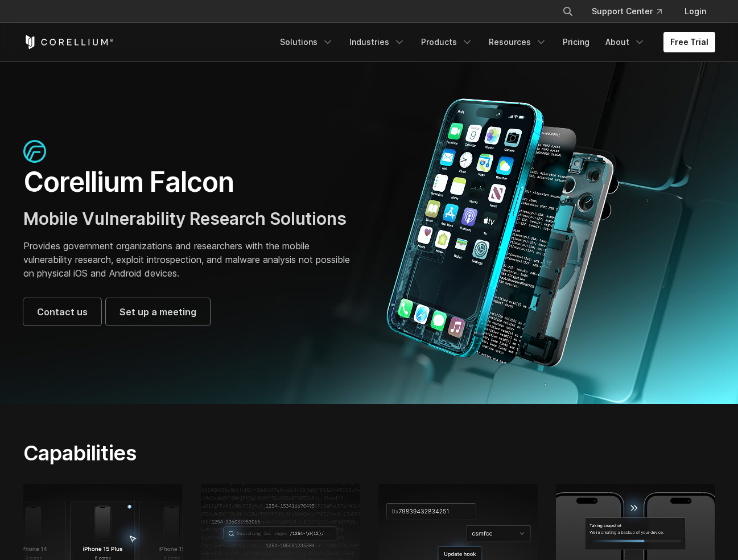 The image size is (738, 560). I want to click on a: Set up a meeting, so click(158, 312).